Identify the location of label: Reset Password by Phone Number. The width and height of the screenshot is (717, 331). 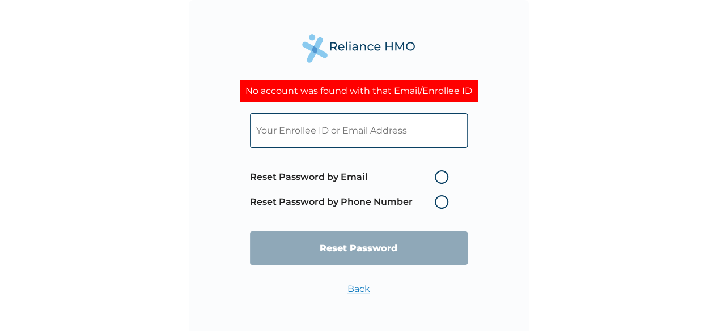
(352, 202).